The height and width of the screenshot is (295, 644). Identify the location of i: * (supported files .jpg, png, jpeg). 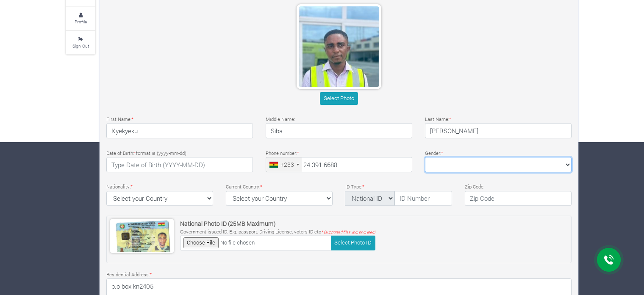
(348, 232).